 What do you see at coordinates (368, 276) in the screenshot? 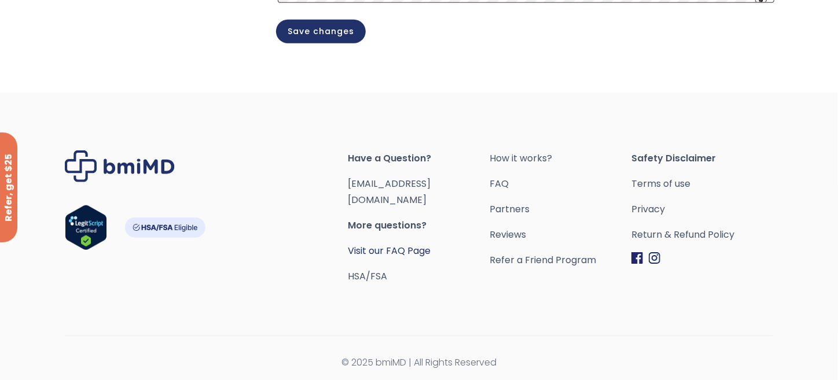
I see `a: HSA/FSA` at bounding box center [368, 276].